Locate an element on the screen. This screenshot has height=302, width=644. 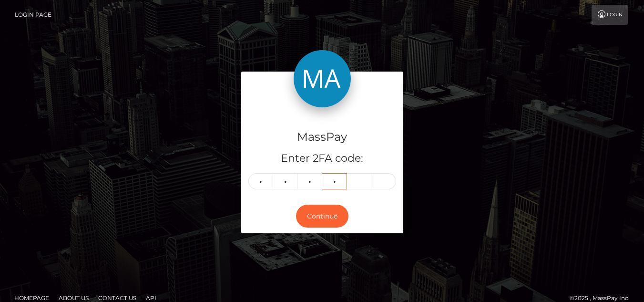
a: Login Page is located at coordinates (33, 15).